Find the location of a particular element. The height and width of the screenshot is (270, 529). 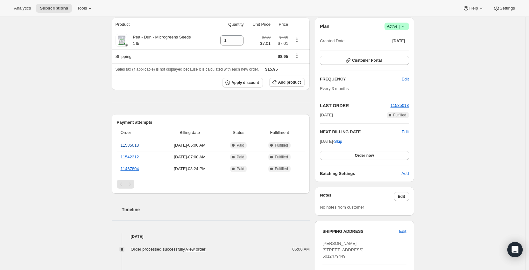

span: $8.95 is located at coordinates (283, 56).